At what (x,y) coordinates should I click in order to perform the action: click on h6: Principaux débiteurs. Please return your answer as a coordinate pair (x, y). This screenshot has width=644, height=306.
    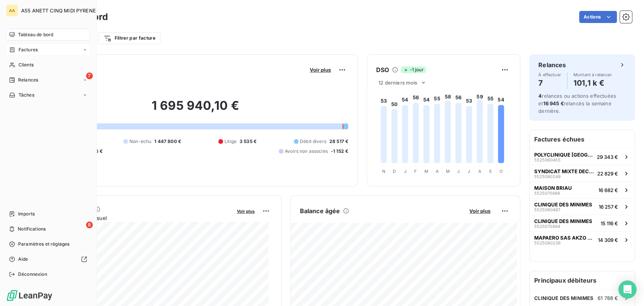
    Looking at the image, I should click on (582, 280).